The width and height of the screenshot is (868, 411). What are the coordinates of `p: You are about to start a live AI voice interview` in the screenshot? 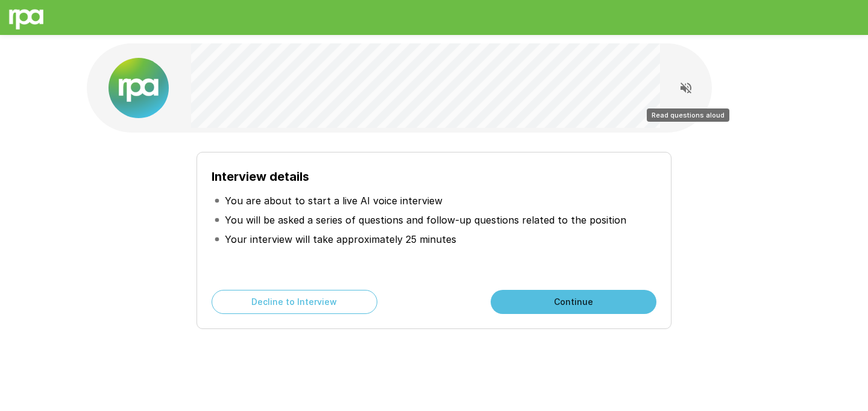 It's located at (333, 201).